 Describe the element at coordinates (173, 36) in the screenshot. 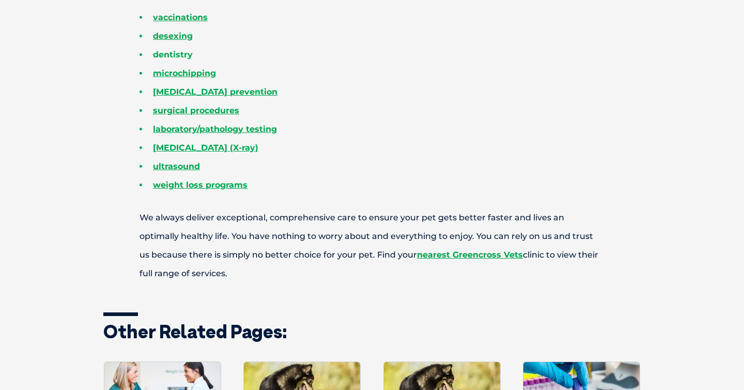

I see `a: desexing` at that location.